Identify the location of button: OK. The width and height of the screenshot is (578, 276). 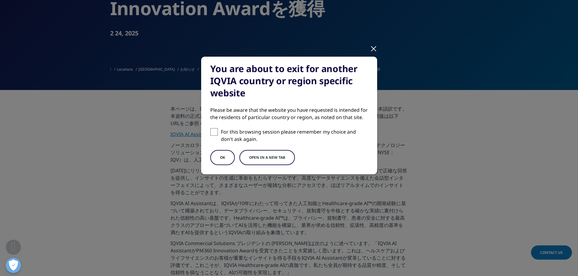
(222, 158).